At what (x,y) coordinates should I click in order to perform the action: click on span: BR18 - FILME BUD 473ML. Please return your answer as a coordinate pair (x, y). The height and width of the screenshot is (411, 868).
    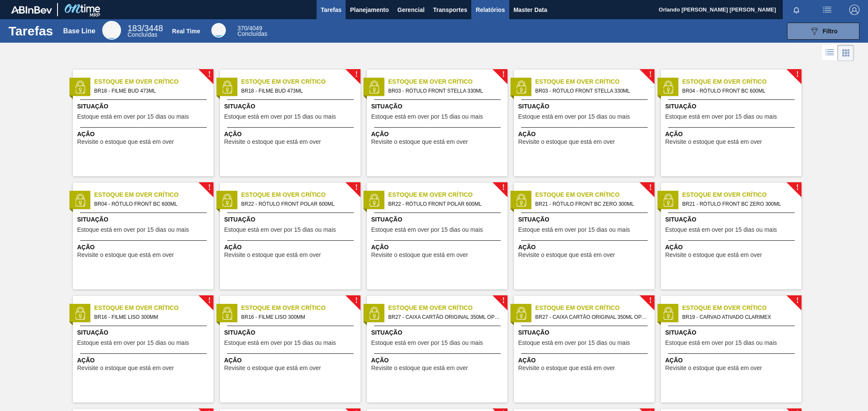
    Looking at the image, I should click on (298, 91).